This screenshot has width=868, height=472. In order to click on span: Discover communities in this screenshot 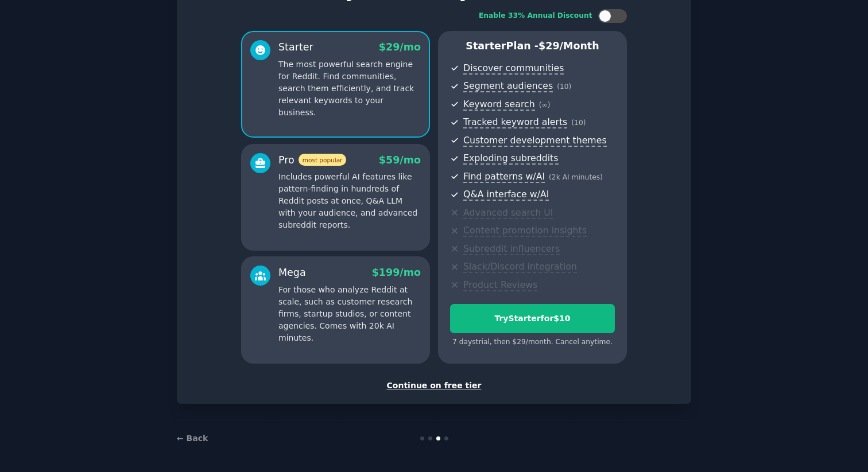, I will do `click(514, 68)`.